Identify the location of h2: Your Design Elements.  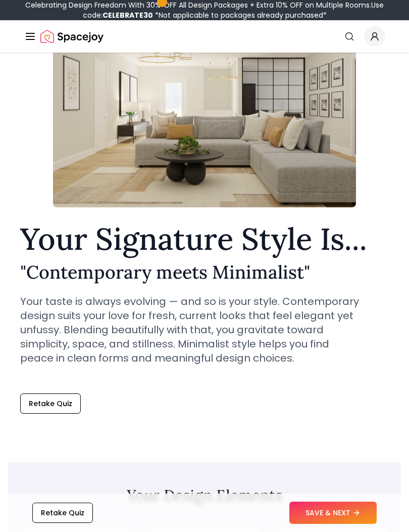
(205, 496).